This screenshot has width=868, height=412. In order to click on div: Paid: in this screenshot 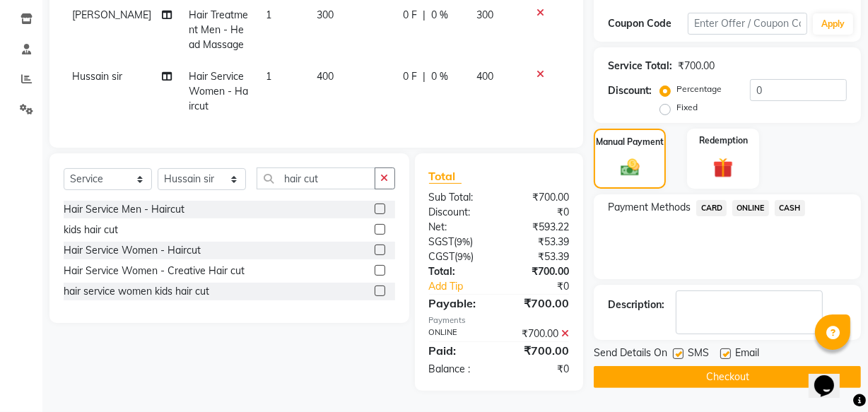, I will do `click(458, 350)`.